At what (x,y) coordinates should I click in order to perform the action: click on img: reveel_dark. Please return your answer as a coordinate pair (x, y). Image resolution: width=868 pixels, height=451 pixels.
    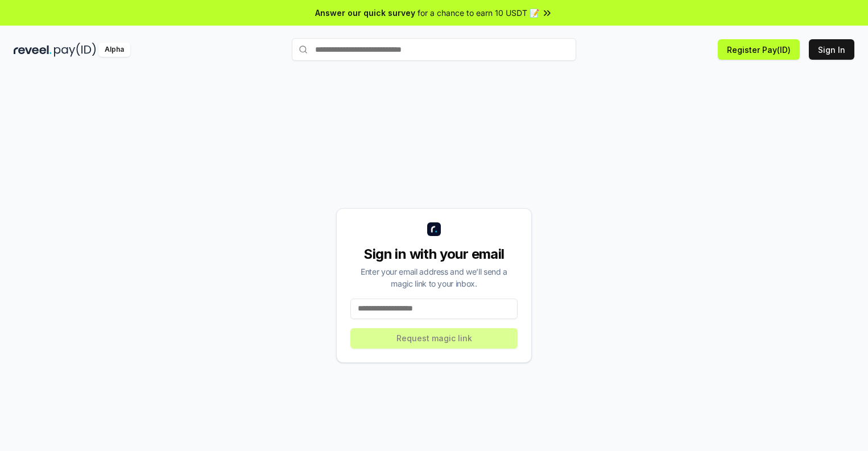
    Looking at the image, I should click on (33, 49).